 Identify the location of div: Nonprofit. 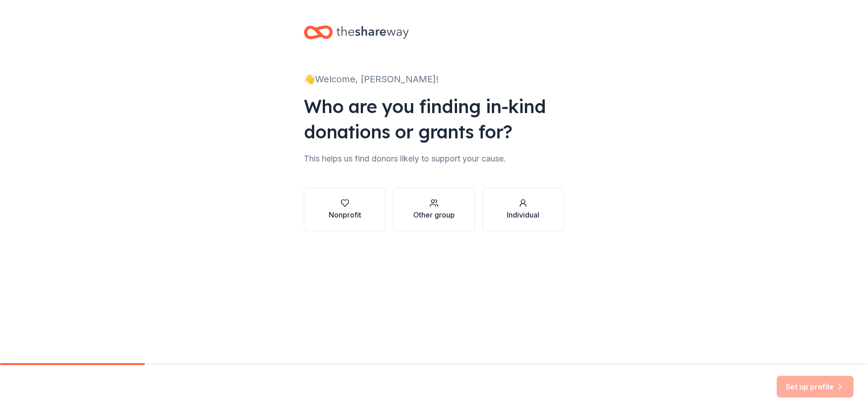
(345, 215).